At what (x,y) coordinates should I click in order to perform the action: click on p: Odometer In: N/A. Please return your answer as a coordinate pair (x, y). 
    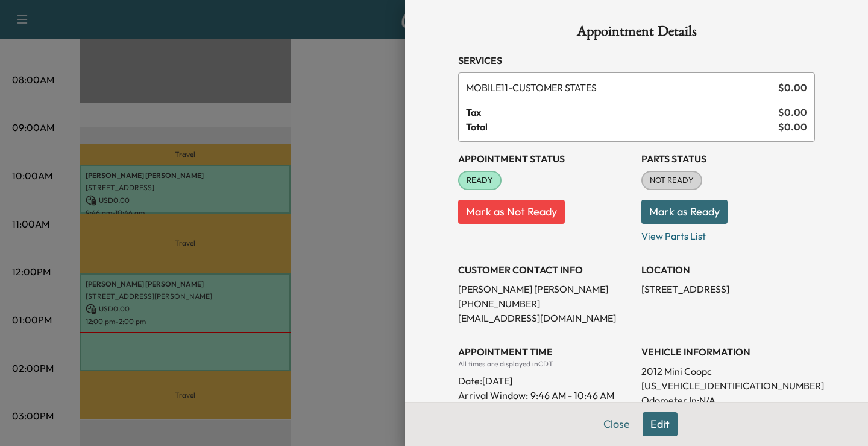
    Looking at the image, I should click on (728, 400).